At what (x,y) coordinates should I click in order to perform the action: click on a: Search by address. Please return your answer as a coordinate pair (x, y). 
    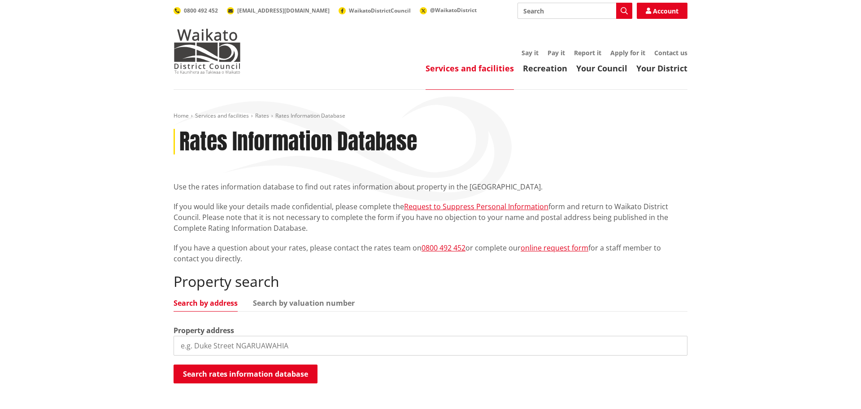
    Looking at the image, I should click on (205, 303).